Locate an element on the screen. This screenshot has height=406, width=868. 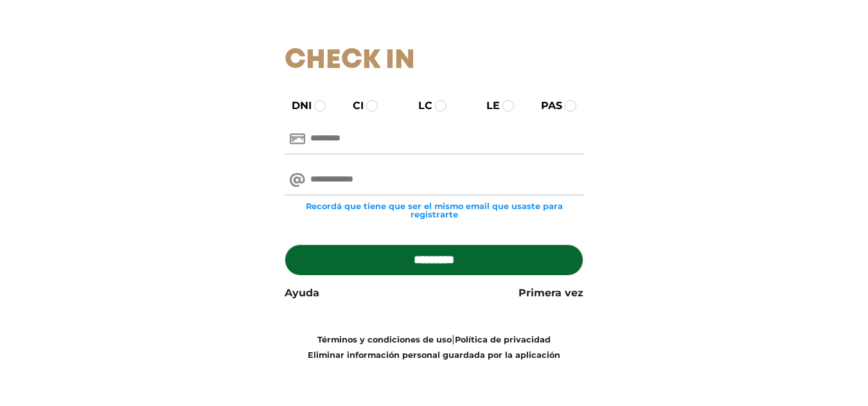
a: Ayuda is located at coordinates (302, 293).